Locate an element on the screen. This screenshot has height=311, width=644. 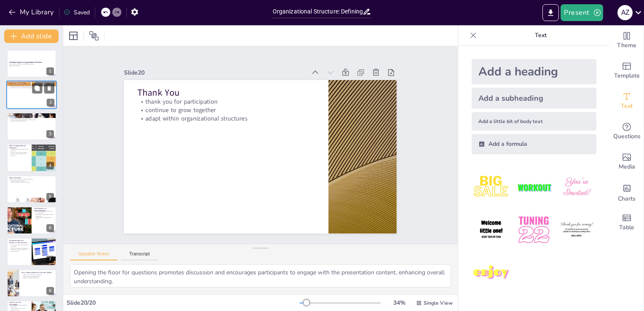
p: clarity in roles and responsibilities is located at coordinates (19, 152).